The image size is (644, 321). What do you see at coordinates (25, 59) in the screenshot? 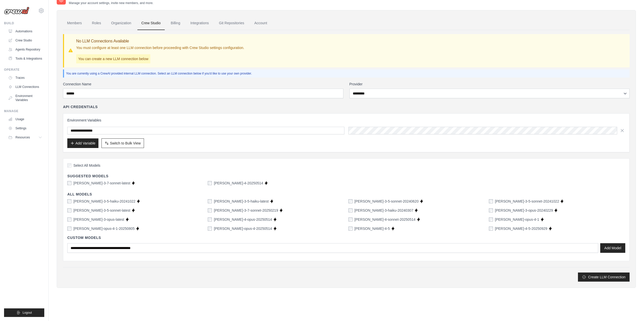
I see `a: Tools & Integrations` at bounding box center [25, 59].